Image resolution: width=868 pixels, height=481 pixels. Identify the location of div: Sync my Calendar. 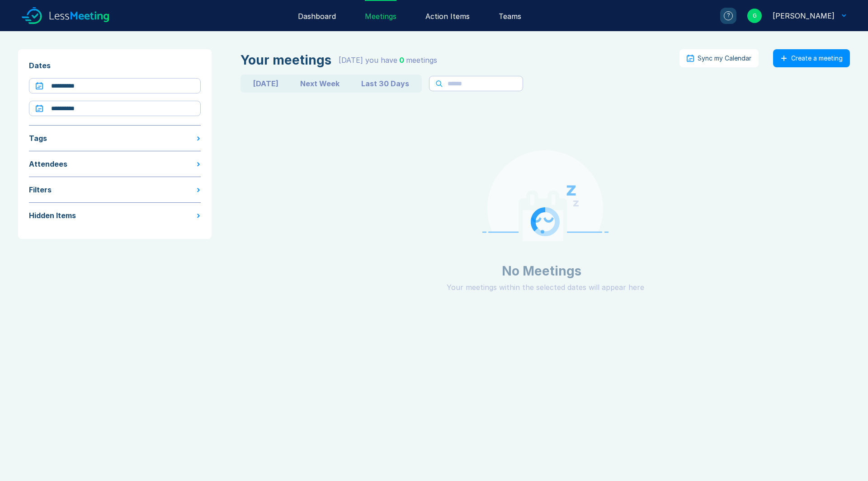
(724, 58).